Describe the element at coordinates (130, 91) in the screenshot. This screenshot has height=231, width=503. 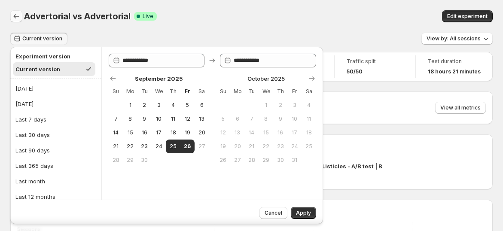
I see `th: Monday` at that location.